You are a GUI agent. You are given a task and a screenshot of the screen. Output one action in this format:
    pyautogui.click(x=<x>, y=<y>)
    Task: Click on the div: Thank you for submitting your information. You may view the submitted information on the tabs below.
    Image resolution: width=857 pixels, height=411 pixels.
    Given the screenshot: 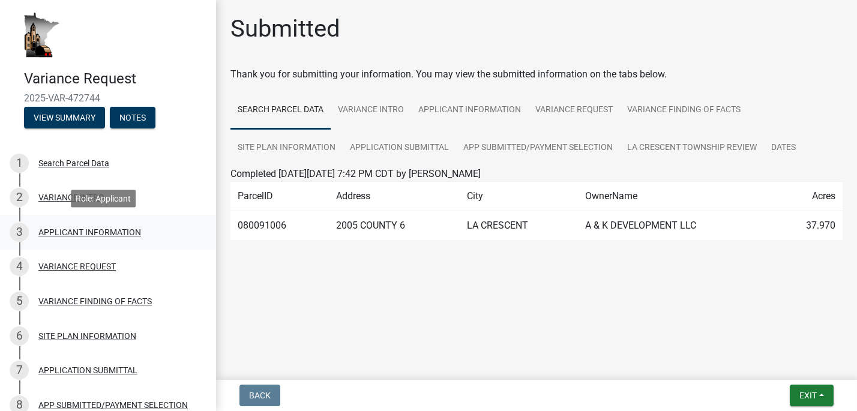 What is the action you would take?
    pyautogui.click(x=536, y=74)
    